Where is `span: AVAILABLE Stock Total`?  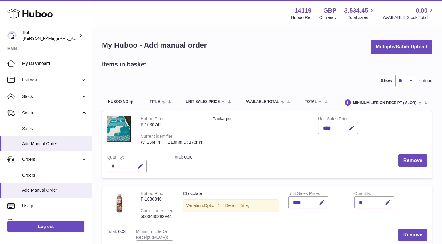
span: AVAILABLE Stock Total is located at coordinates (408, 17).